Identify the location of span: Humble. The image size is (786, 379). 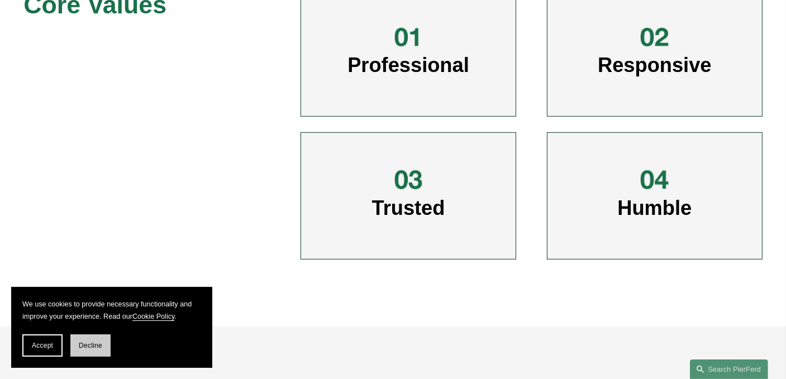
(654, 208).